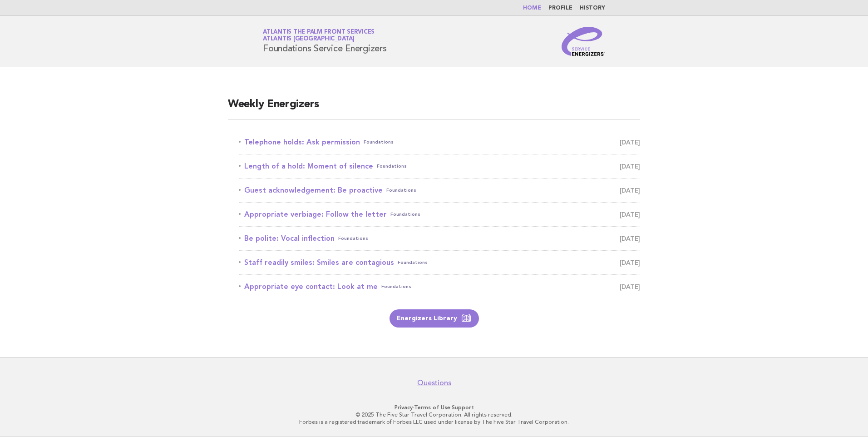  I want to click on a: Privacy, so click(403, 407).